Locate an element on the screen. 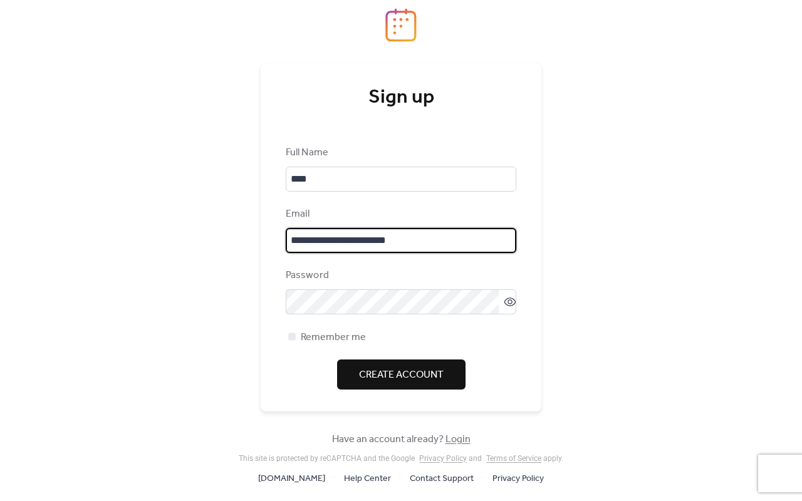 This screenshot has width=802, height=501. button: Create Account is located at coordinates (401, 375).